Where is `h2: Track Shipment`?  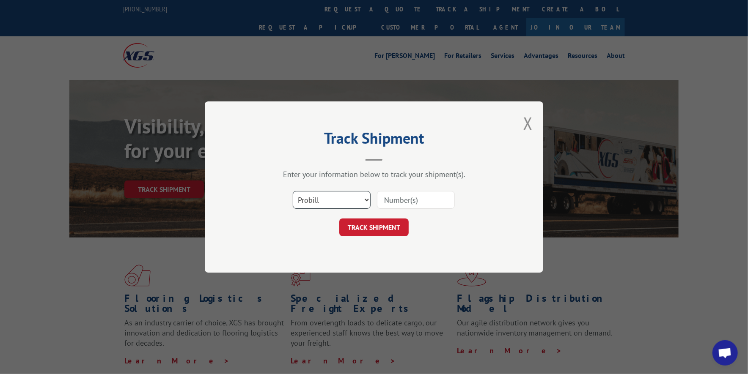 h2: Track Shipment is located at coordinates (374, 140).